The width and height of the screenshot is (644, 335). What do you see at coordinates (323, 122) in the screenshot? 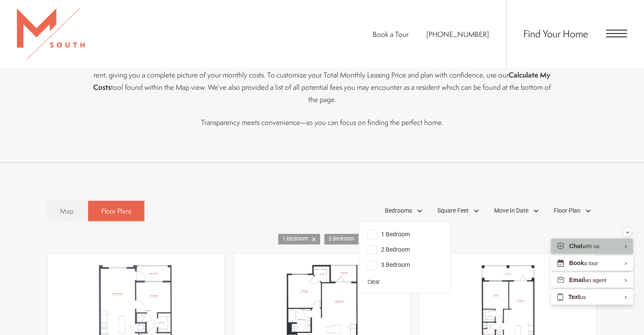
I see `p: Transparency meets convenience—so you can focus on finding the perfect home.` at bounding box center [323, 122].